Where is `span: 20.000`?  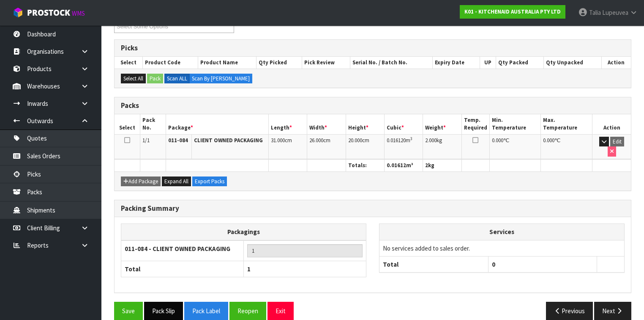
span: 20.000 is located at coordinates (355, 140).